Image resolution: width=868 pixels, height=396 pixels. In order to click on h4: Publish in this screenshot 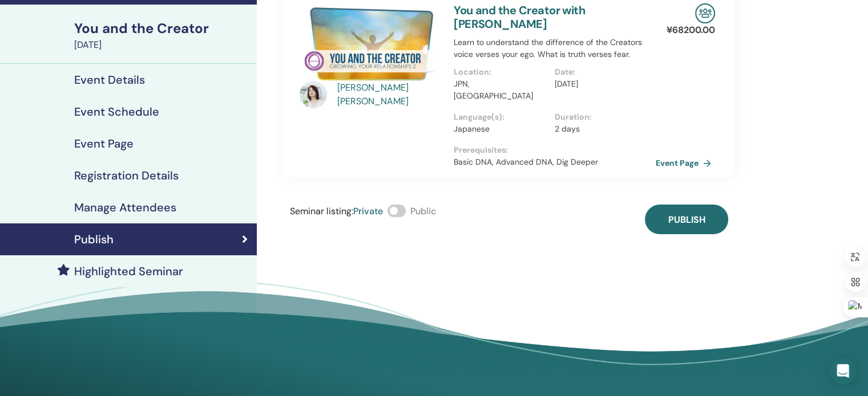, I will do `click(93, 239)`.